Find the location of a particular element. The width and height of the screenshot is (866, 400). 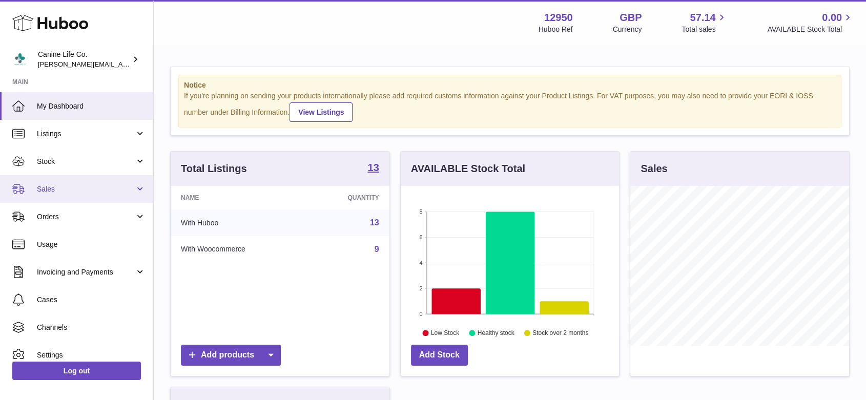

span: 0.00 is located at coordinates (831, 17).